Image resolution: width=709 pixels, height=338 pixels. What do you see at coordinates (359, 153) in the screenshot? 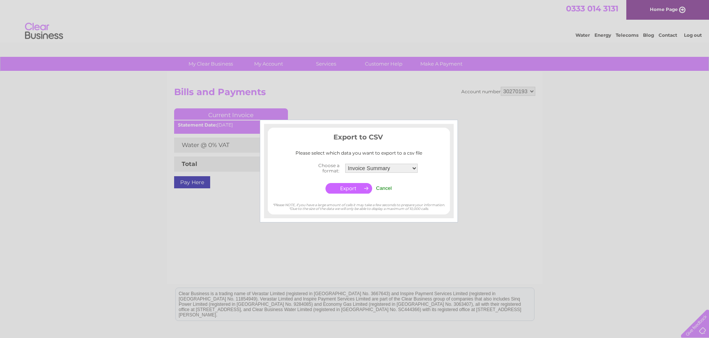
I see `div: Please select which data you want to export to a csv file` at bounding box center [359, 153].